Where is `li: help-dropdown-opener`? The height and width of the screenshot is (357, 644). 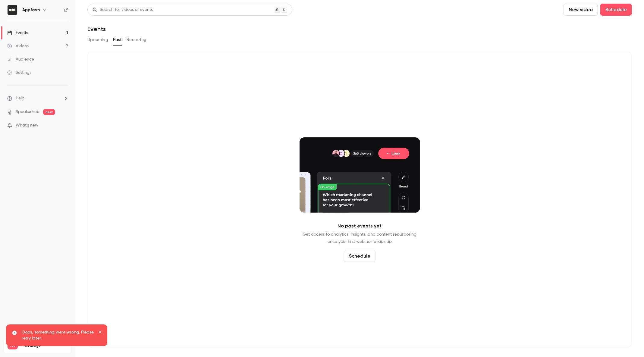 li: help-dropdown-opener is located at coordinates (38, 98).